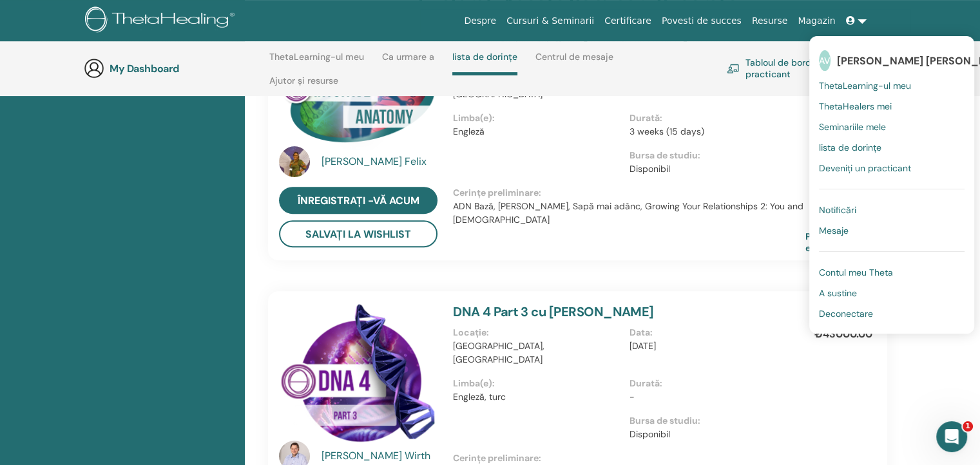 Image resolution: width=980 pixels, height=465 pixels. I want to click on span: Mesaje, so click(834, 230).